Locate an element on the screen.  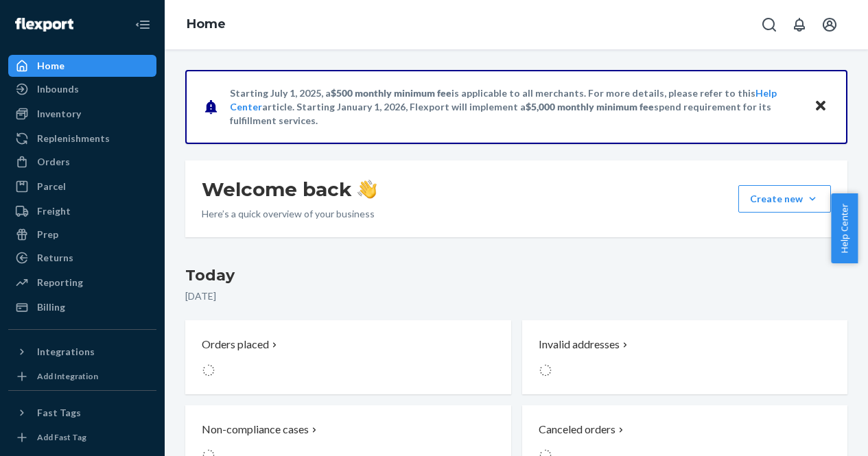
a: Inbounds is located at coordinates (83, 89).